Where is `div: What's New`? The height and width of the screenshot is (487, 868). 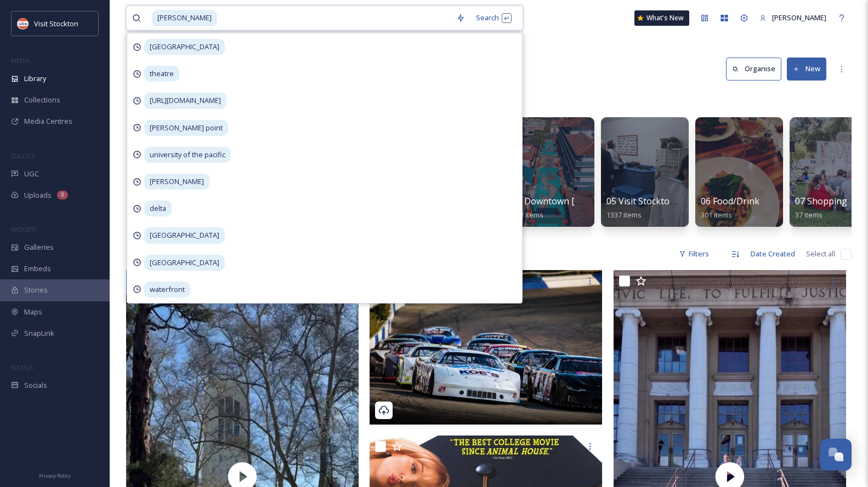 div: What's New is located at coordinates (662, 18).